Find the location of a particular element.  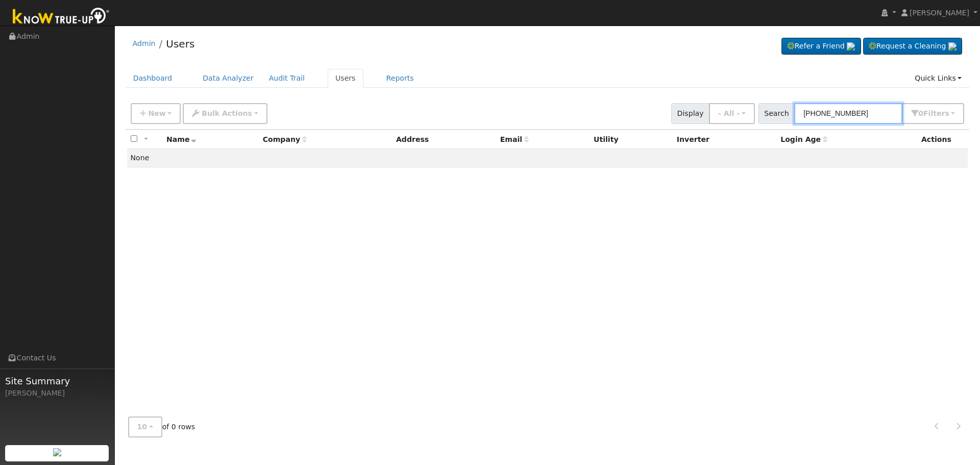

span: Search is located at coordinates (776, 113).